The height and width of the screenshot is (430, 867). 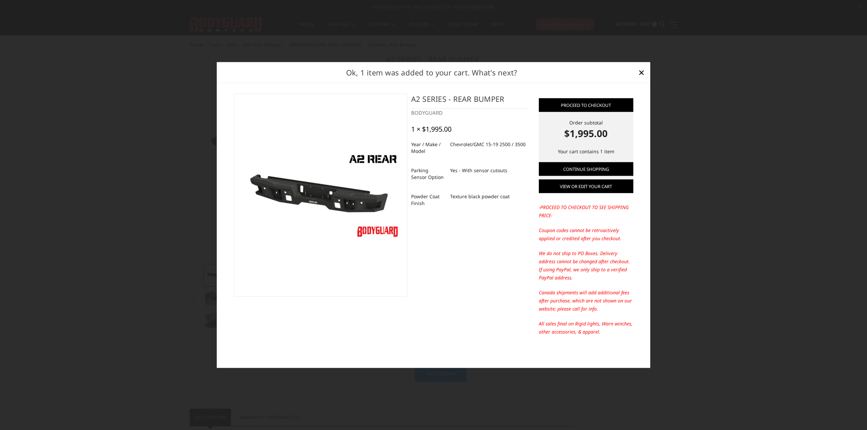 What do you see at coordinates (586, 130) in the screenshot?
I see `div: Order subtotal` at bounding box center [586, 130].